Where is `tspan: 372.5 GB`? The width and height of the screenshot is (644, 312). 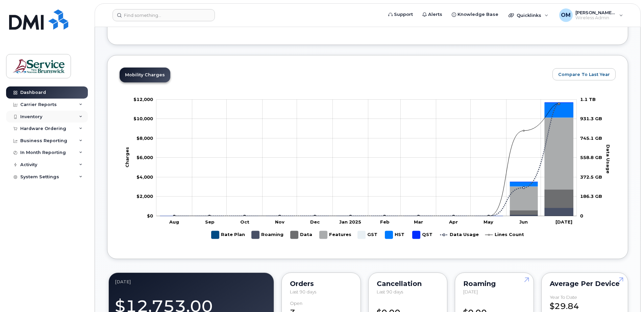
tspan: 372.5 GB is located at coordinates (591, 177).